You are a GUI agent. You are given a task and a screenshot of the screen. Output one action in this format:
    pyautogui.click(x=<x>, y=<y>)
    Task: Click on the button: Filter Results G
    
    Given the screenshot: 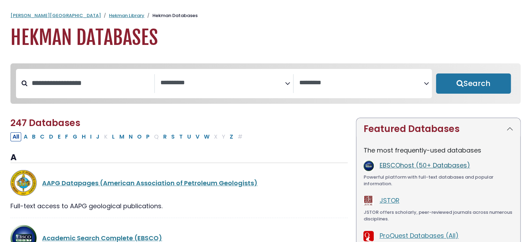 What is the action you would take?
    pyautogui.click(x=75, y=137)
    